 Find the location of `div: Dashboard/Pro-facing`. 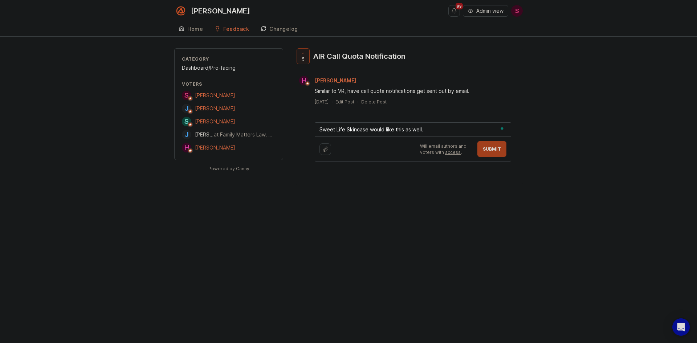

div: Dashboard/Pro-facing is located at coordinates (229, 68).